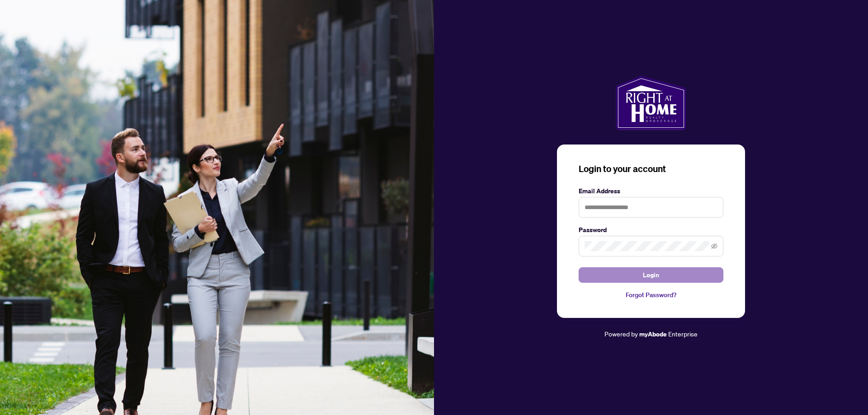 This screenshot has width=868, height=415. What do you see at coordinates (621, 334) in the screenshot?
I see `span: Powered by` at bounding box center [621, 334].